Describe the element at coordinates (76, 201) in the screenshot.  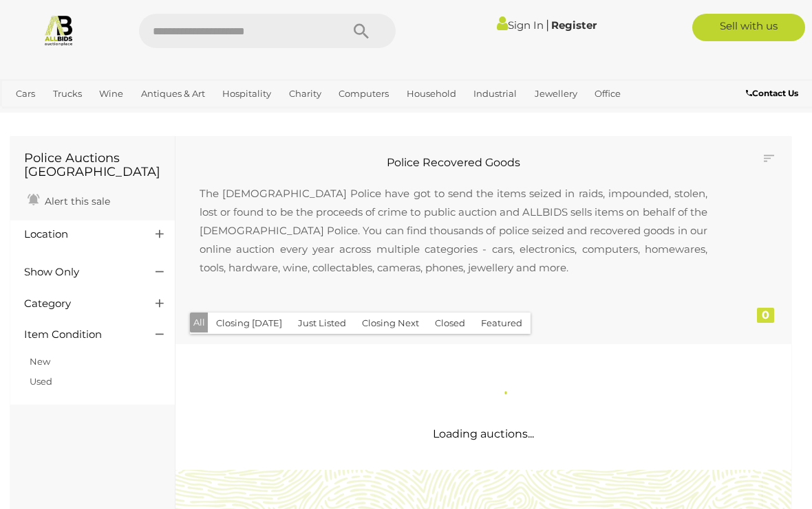
I see `span: Alert this sale` at that location.